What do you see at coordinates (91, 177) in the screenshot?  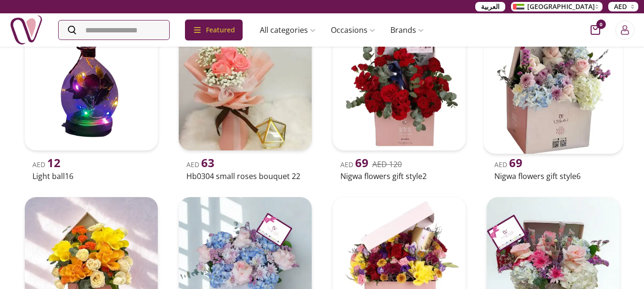 I see `h2: Light ball16` at bounding box center [91, 177].